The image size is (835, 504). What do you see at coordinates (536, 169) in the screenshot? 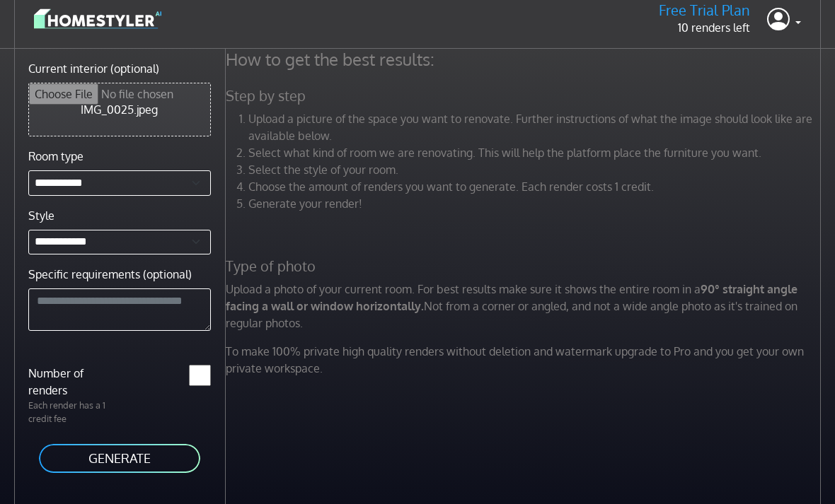
I see `li: Select the style of your room.` at bounding box center [536, 169].